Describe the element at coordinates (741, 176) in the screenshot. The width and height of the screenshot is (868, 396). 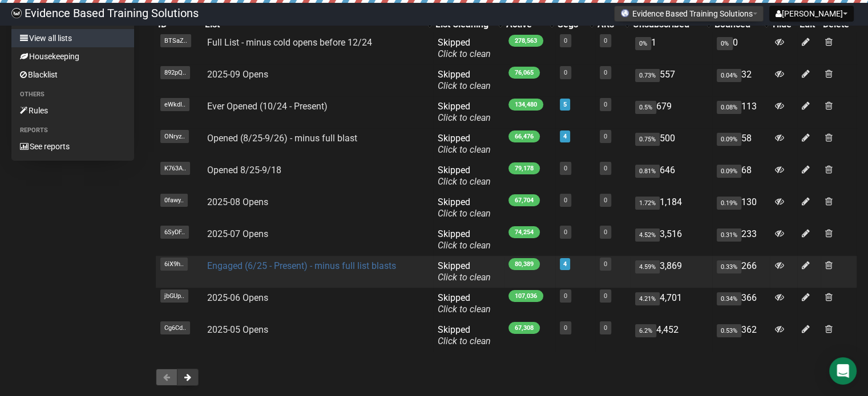
I see `td: 68` at that location.